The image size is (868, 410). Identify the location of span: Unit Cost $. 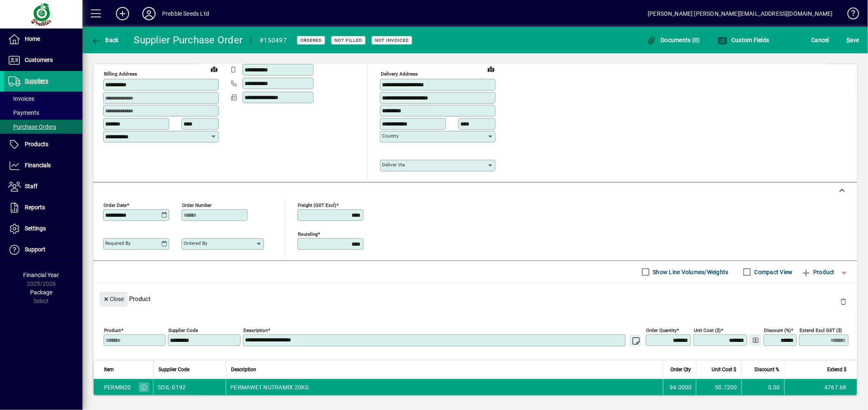
(724, 369).